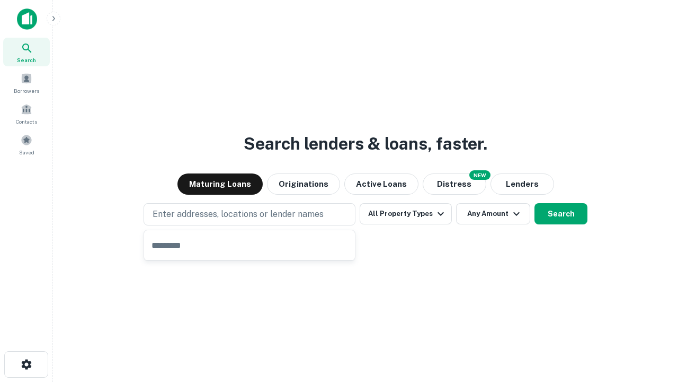 This screenshot has height=382, width=678. Describe the element at coordinates (26, 113) in the screenshot. I see `a: Contacts` at that location.